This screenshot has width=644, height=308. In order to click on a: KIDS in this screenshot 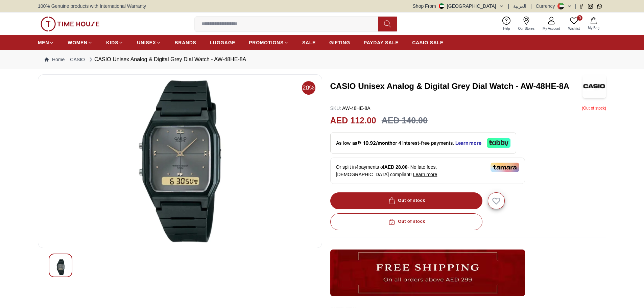, I will do `click(114, 42)`.